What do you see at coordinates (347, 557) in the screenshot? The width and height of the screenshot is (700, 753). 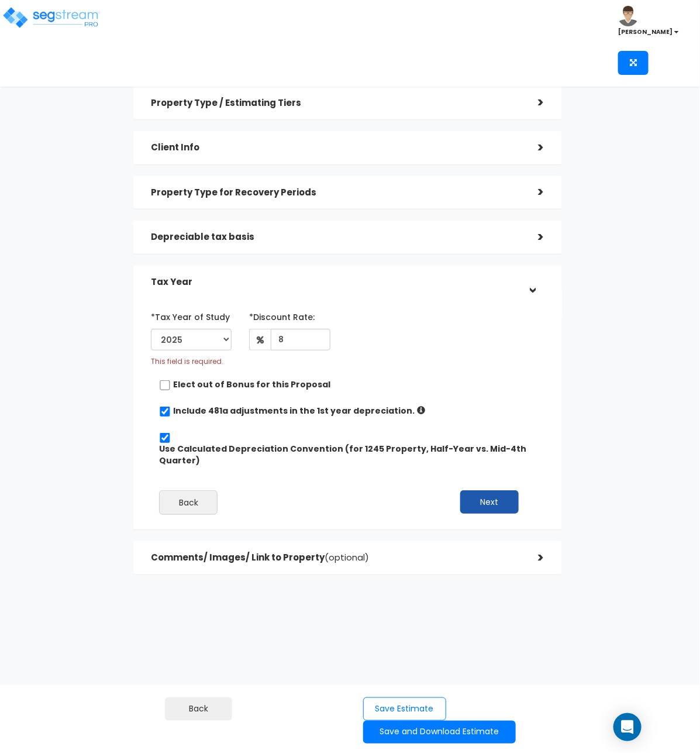 I see `span: (optional)` at bounding box center [347, 557].